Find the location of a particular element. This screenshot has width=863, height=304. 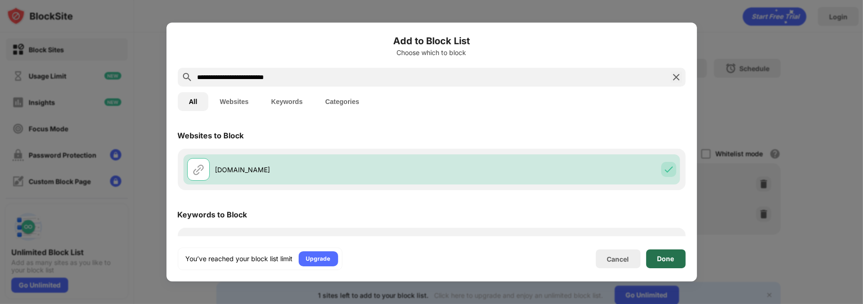

img: url.svg is located at coordinates (198, 169).